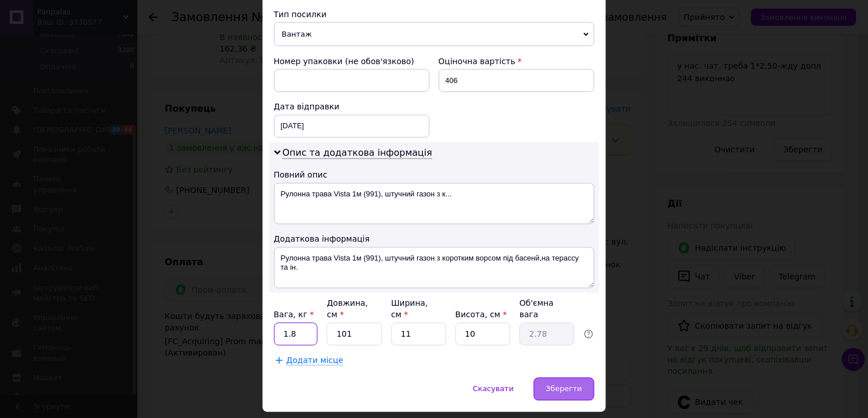  Describe the element at coordinates (434, 204) in the screenshot. I see `textarea: Рулонна трава Vista 1м (991), штучний газон з к...` at that location.